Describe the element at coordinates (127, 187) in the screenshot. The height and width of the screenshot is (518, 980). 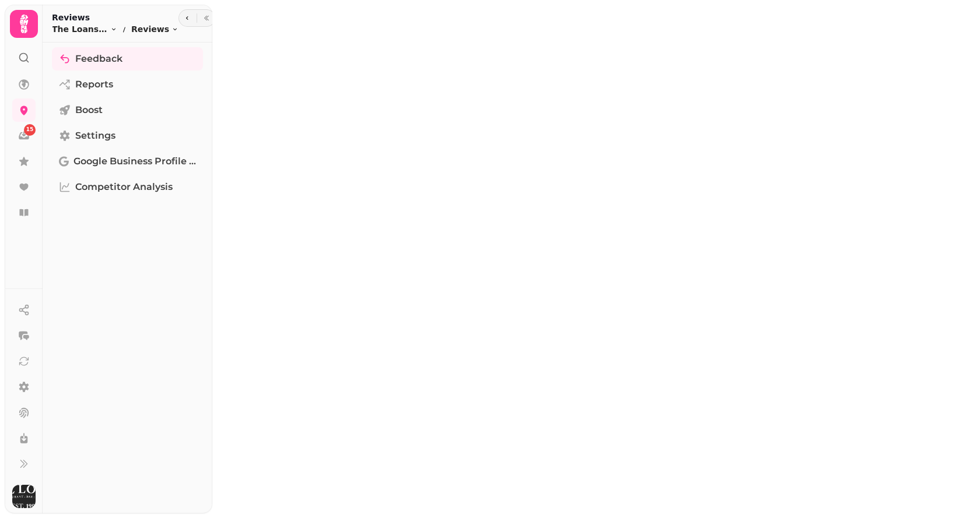
I see `a: Competitor Analysis` at that location.